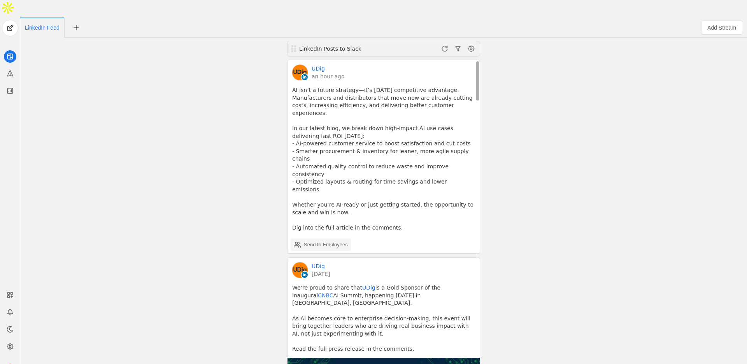  What do you see at coordinates (722, 28) in the screenshot?
I see `span: Add Stream` at bounding box center [722, 28].